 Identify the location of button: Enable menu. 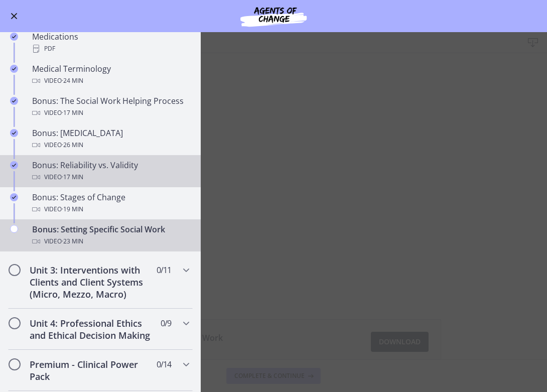
(14, 16).